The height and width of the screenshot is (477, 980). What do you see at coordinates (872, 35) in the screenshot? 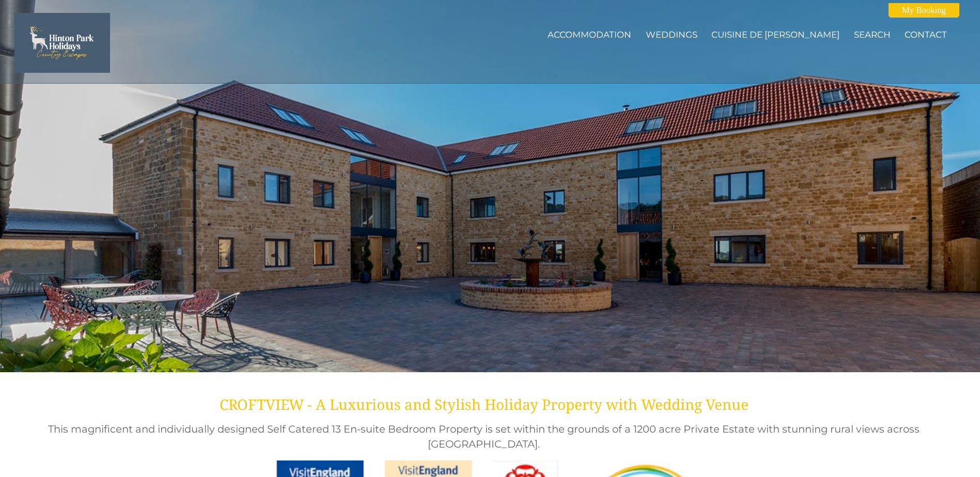
I see `a: Search` at bounding box center [872, 35].